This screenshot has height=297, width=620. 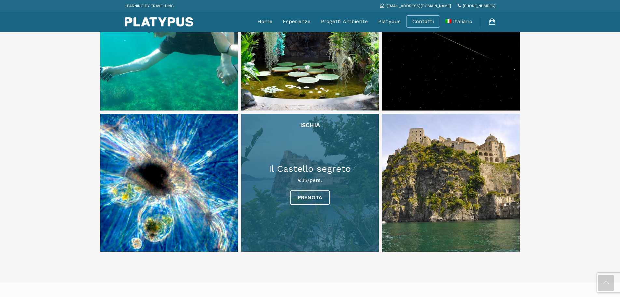 I want to click on p: LEARNING BY TRAVELLING, so click(x=149, y=6).